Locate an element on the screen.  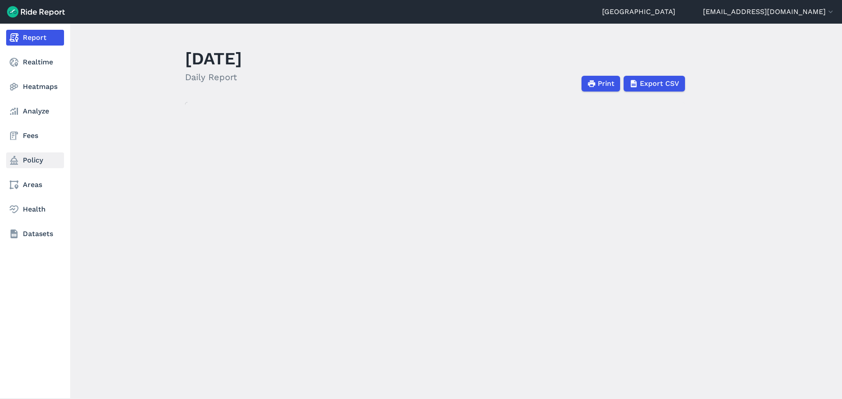
a: Areas is located at coordinates (35, 185).